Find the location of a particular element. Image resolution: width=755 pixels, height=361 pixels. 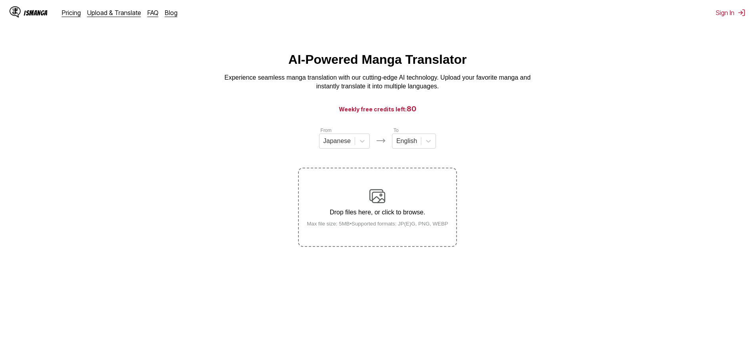

p: Drop files here, or click to browse. is located at coordinates (378, 213).